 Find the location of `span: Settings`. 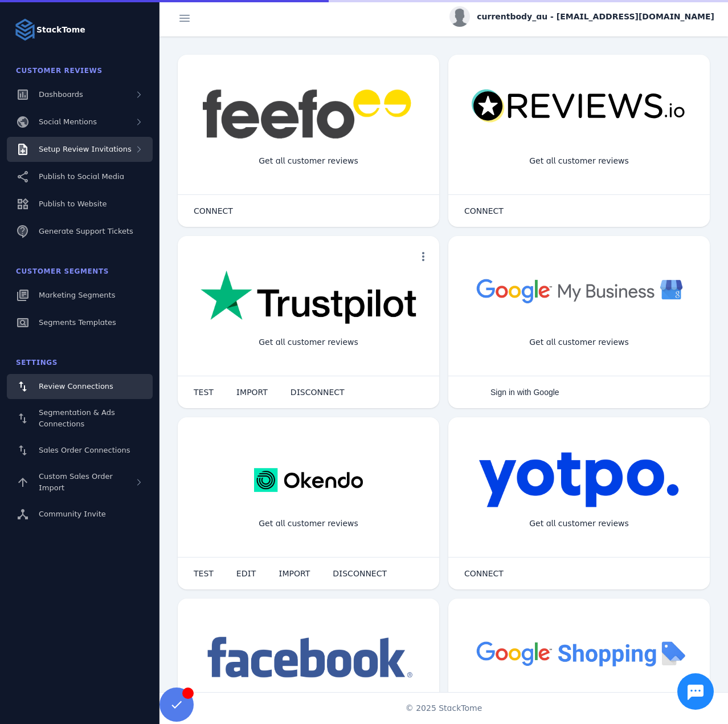

span: Settings is located at coordinates (37, 363).